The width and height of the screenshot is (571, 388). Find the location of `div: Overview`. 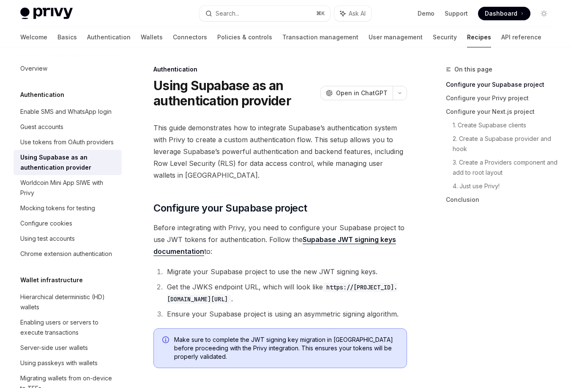

div: Overview is located at coordinates (34, 68).